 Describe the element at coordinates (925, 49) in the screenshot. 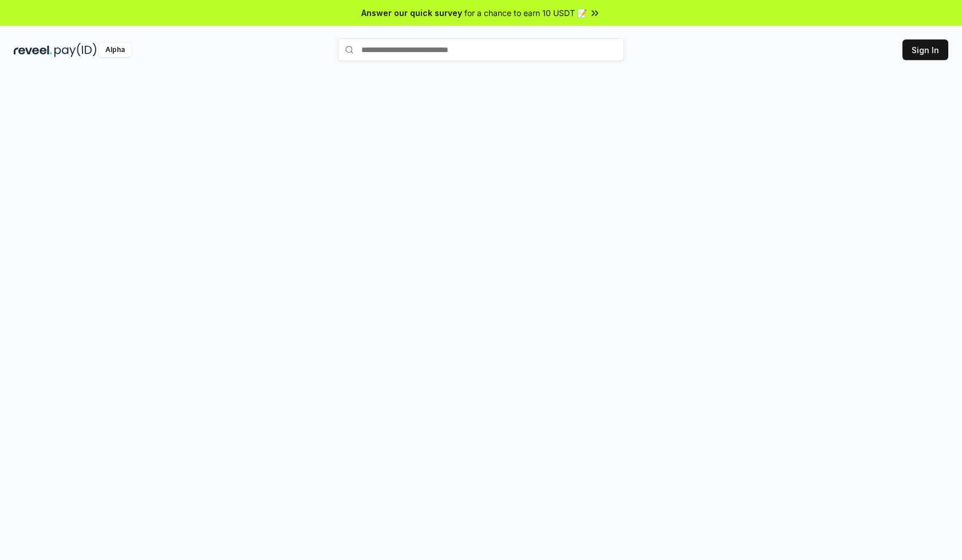

I see `button: Sign In` at that location.